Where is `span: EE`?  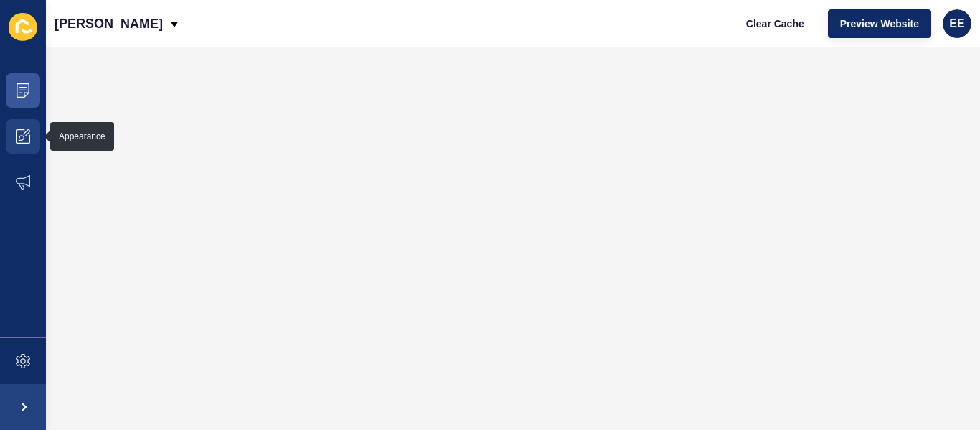 span: EE is located at coordinates (957, 23).